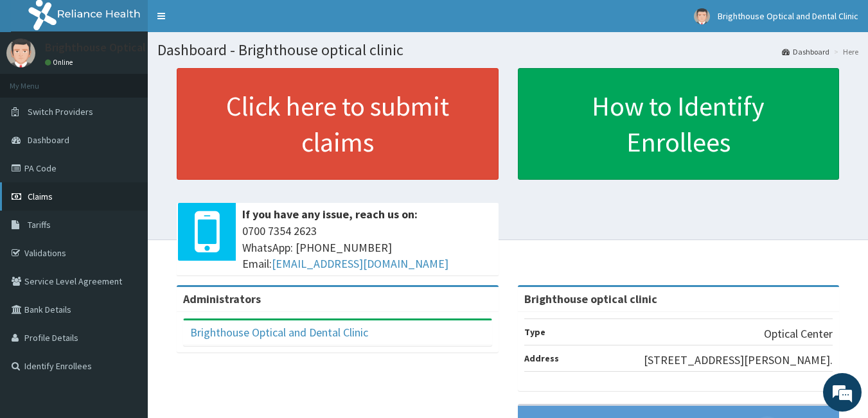 The height and width of the screenshot is (418, 868). I want to click on b: Administrators, so click(222, 299).